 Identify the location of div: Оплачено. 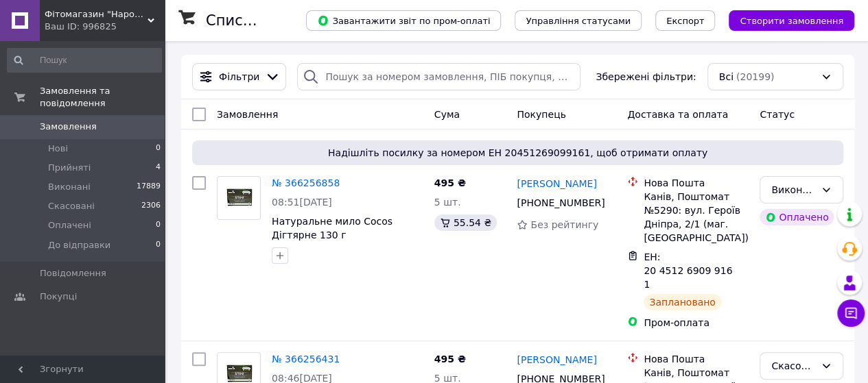
(796, 217).